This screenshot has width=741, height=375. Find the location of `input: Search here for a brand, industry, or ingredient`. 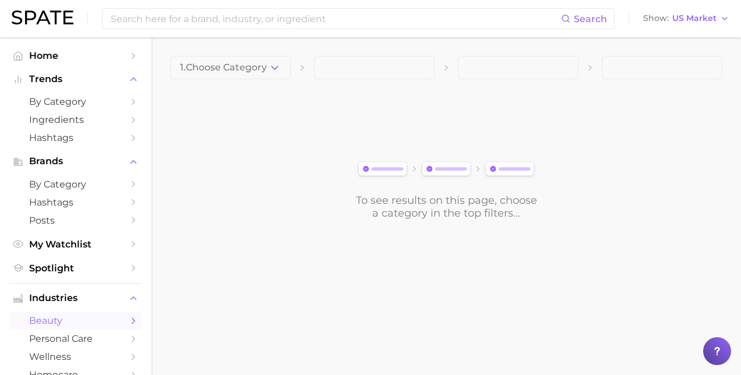

input: Search here for a brand, industry, or ingredient is located at coordinates (335, 19).